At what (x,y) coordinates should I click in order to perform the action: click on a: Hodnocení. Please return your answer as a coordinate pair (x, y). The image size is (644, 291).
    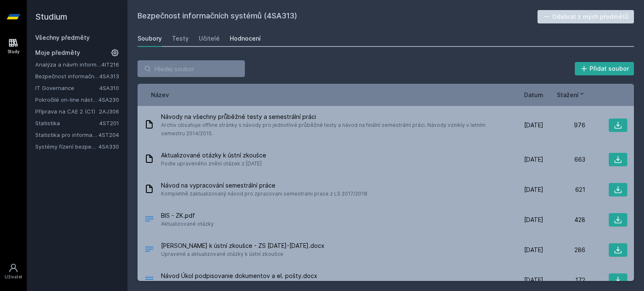
    Looking at the image, I should click on (245, 39).